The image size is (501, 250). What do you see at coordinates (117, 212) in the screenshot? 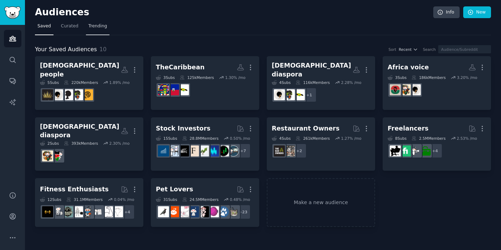
I see `img: Fitness` at bounding box center [117, 212].